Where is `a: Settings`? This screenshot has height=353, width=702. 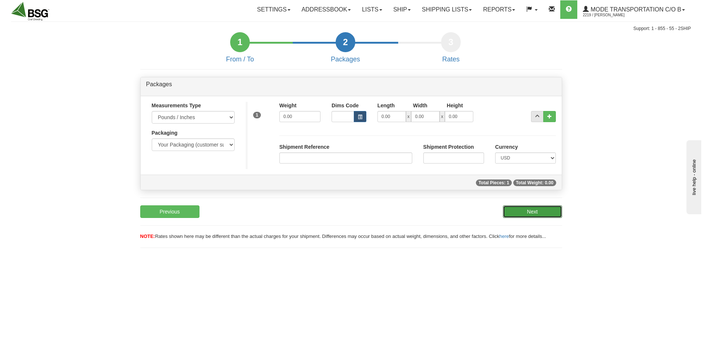
a: Settings is located at coordinates (274, 10).